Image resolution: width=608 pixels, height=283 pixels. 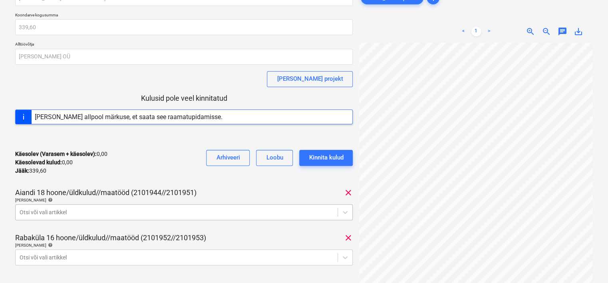 What do you see at coordinates (22, 171) in the screenshot?
I see `strong: Jääk :` at bounding box center [22, 171].